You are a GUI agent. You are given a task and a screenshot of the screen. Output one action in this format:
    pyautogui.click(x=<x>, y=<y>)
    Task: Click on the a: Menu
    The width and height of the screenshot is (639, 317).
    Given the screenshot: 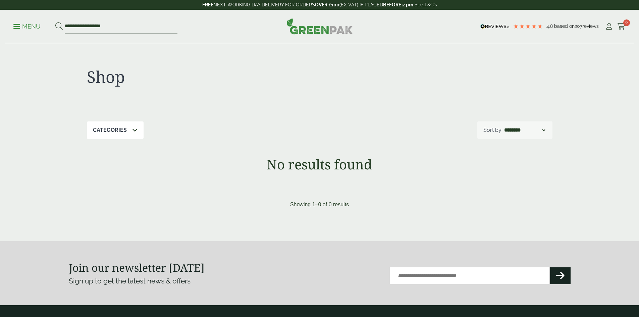 What is the action you would take?
    pyautogui.click(x=27, y=26)
    